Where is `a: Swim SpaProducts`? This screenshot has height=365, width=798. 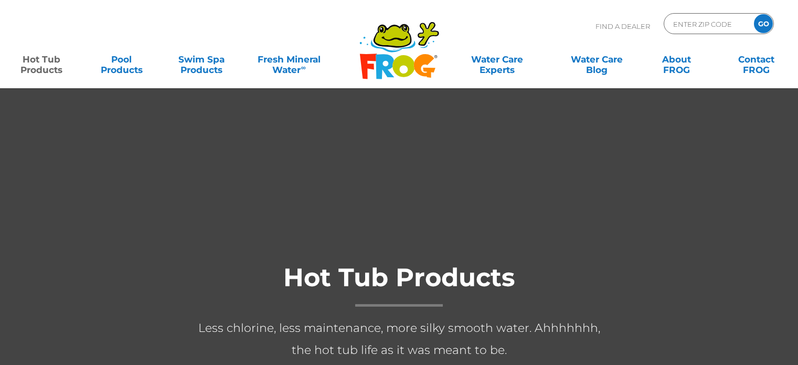
a: Swim SpaProducts is located at coordinates (201, 59).